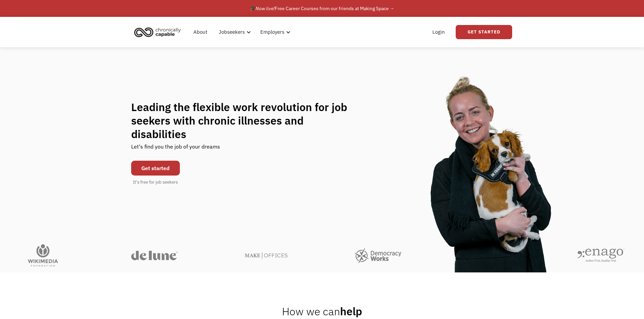  What do you see at coordinates (175, 149) in the screenshot?
I see `div: Let's find you the job of your dreams` at bounding box center [175, 149].